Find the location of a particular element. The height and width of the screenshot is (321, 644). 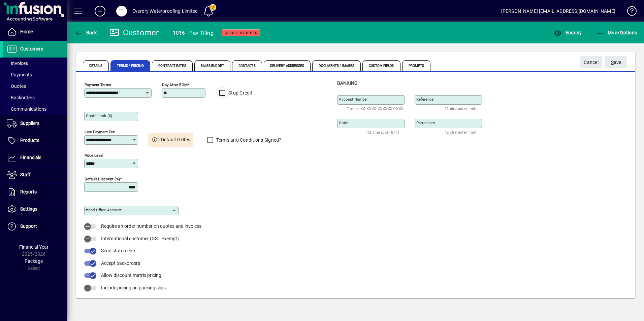

span: Send statements is located at coordinates (119, 251).